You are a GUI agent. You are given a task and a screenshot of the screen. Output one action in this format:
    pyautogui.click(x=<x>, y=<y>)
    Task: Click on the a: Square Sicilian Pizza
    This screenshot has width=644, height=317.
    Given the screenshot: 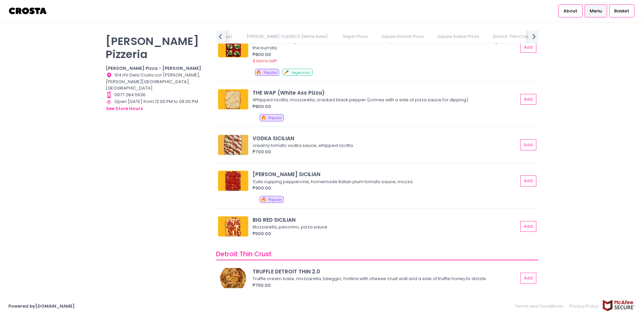 What is the action you would take?
    pyautogui.click(x=459, y=36)
    